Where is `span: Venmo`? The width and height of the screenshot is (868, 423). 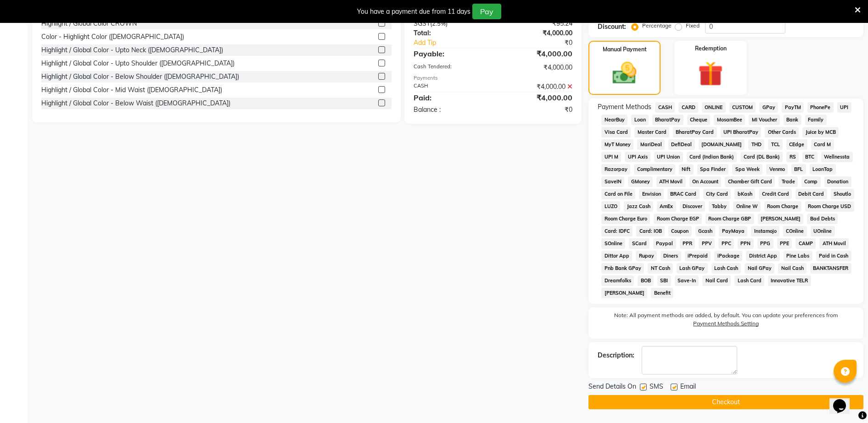 span: Venmo is located at coordinates (776, 169).